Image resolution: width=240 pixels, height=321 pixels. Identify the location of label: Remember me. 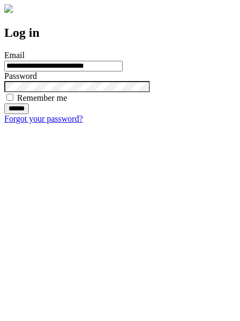
(42, 98).